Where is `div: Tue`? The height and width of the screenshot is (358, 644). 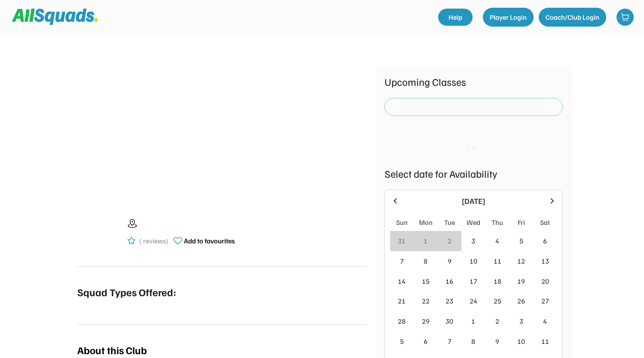
div: Tue is located at coordinates (449, 222).